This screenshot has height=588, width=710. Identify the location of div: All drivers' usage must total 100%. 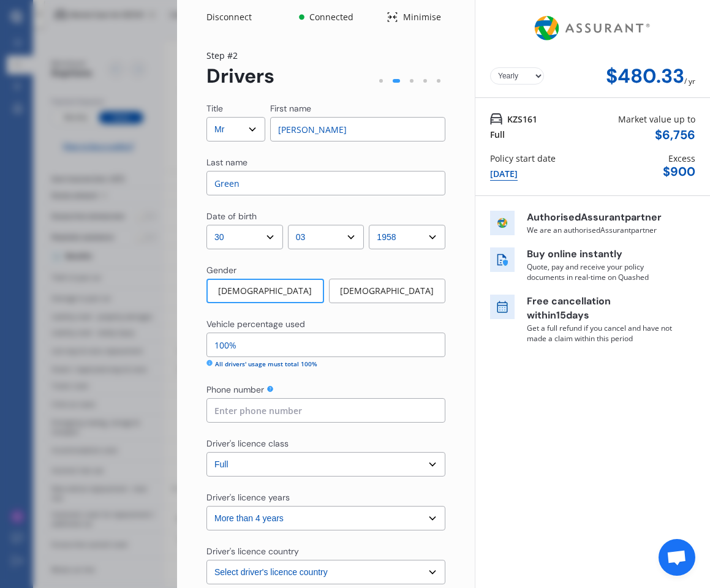
(266, 364).